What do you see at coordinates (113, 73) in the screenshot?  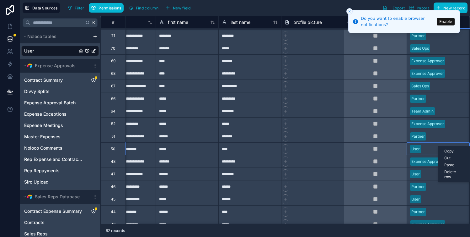 I see `div: 68` at bounding box center [113, 73].